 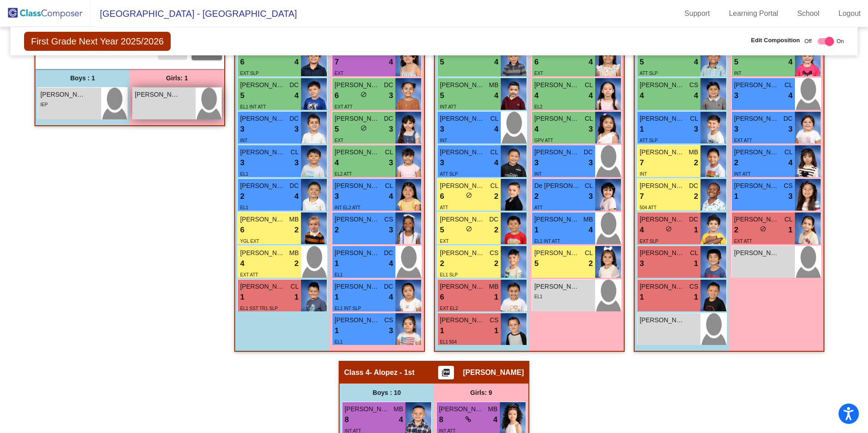 I want to click on a: Logout, so click(x=849, y=14).